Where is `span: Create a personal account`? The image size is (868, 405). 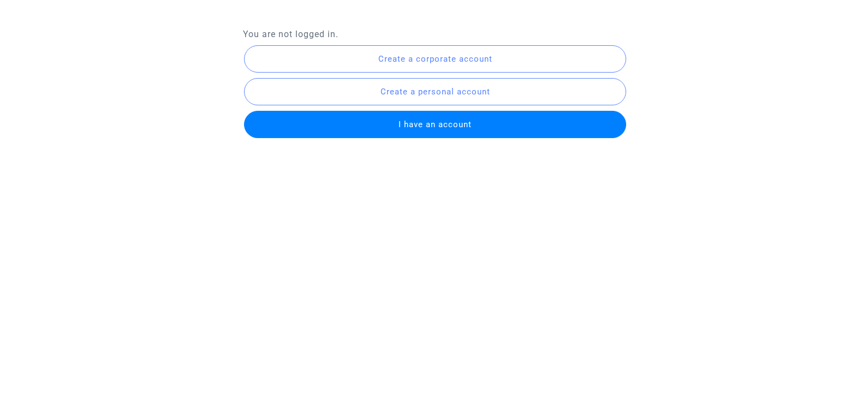 span: Create a personal account is located at coordinates (435, 92).